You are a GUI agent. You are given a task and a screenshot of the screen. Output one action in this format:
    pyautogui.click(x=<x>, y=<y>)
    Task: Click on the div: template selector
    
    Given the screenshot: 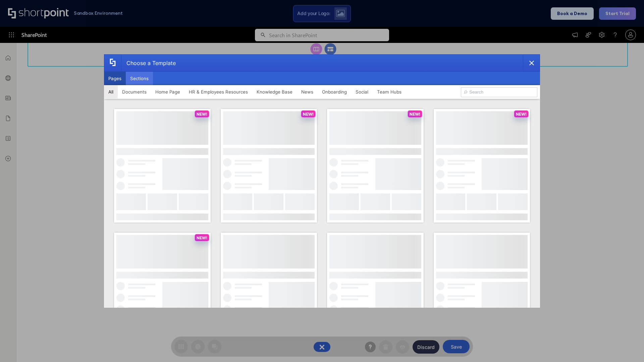 What is the action you would take?
    pyautogui.click(x=322, y=181)
    